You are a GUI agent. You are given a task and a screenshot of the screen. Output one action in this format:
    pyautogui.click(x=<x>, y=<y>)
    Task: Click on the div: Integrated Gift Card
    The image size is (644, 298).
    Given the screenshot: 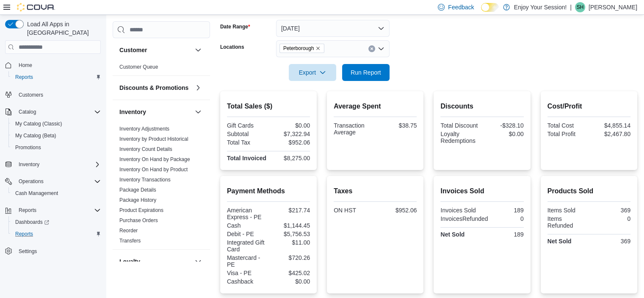 What is the action you would take?
    pyautogui.click(x=246, y=245)
    